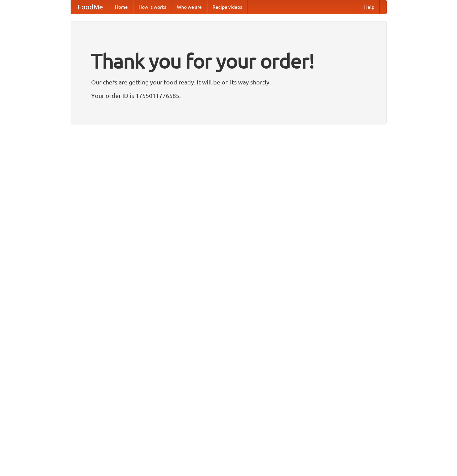 The width and height of the screenshot is (457, 476). What do you see at coordinates (152, 7) in the screenshot?
I see `a: How it works` at bounding box center [152, 7].